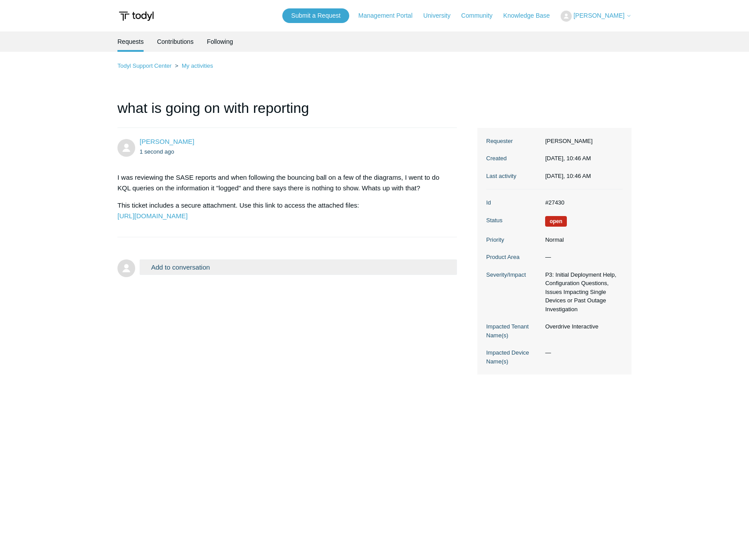 The image size is (749, 560). Describe the element at coordinates (513, 240) in the screenshot. I see `dt: Priority` at that location.